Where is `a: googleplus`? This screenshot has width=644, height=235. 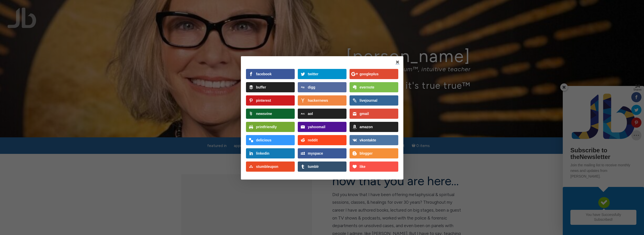
a: googleplus is located at coordinates (374, 74).